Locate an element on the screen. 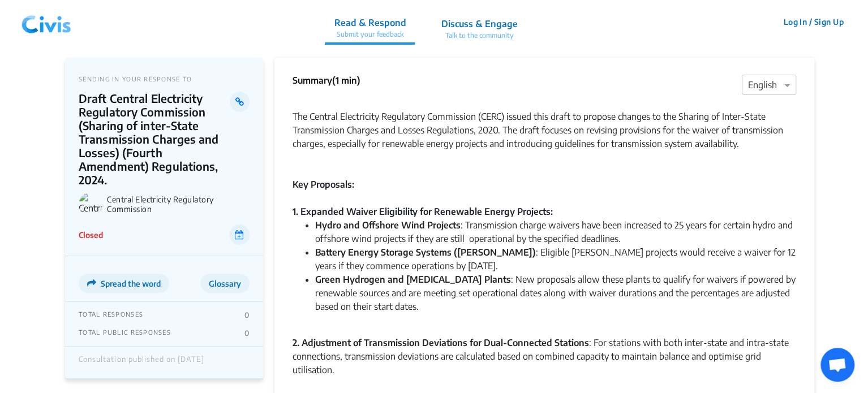 The image size is (868, 393). p: Talk to the community is located at coordinates (479, 35).